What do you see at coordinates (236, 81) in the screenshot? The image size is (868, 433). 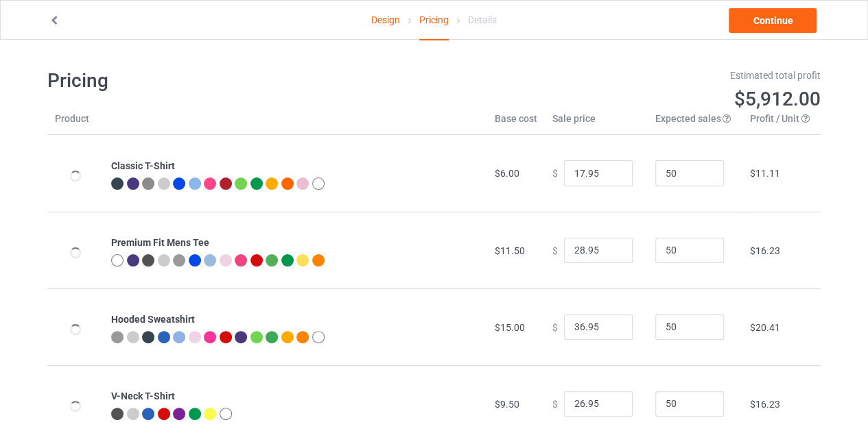 I see `h1: Pricing` at bounding box center [236, 81].